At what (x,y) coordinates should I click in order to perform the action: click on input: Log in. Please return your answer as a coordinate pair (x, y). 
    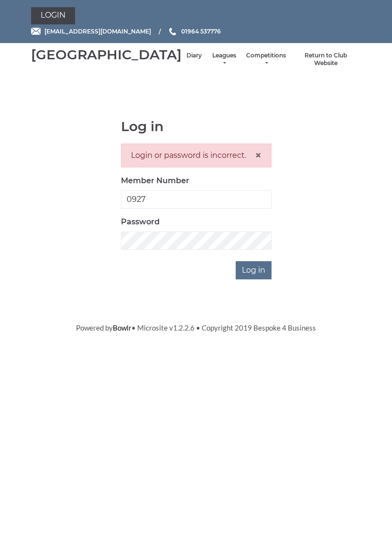
    Looking at the image, I should click on (253, 270).